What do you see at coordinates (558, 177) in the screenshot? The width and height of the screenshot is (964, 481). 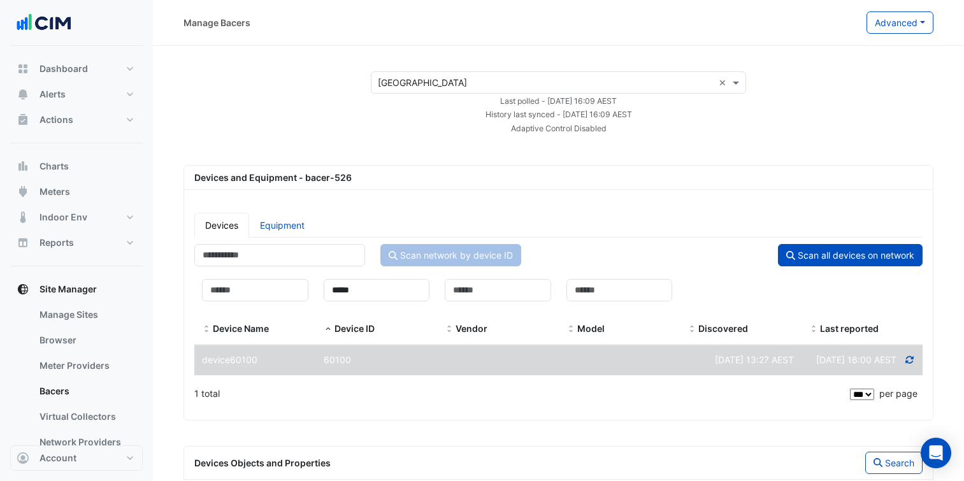 I see `div: Devices and Equipment - bacer-526` at bounding box center [558, 177].